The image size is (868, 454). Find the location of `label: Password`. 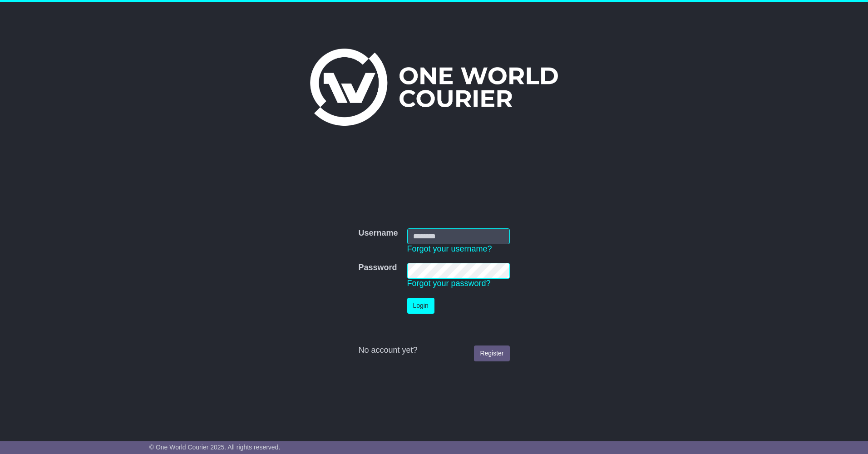

label: Password is located at coordinates (378, 268).